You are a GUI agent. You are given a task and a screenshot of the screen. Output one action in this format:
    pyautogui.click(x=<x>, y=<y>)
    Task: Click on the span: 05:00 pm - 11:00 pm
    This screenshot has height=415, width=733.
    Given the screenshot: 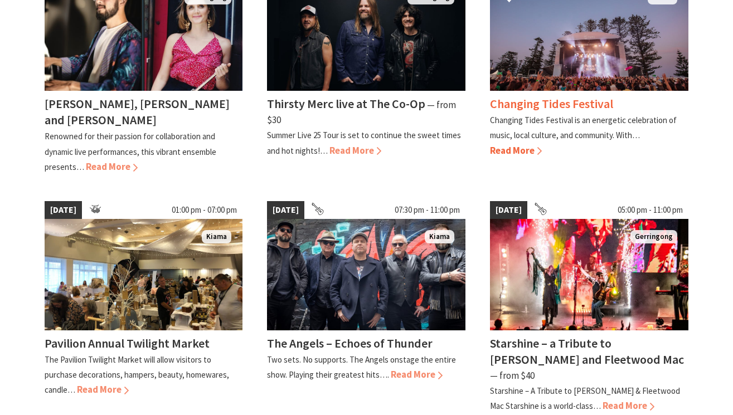 What is the action you would take?
    pyautogui.click(x=650, y=210)
    